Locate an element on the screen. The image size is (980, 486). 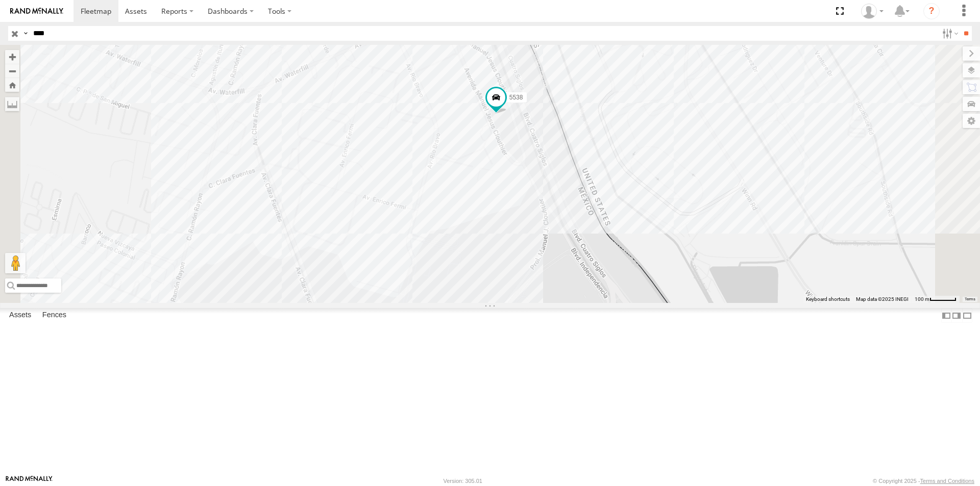
label: Dock Summary Table to the Right is located at coordinates (957, 315).